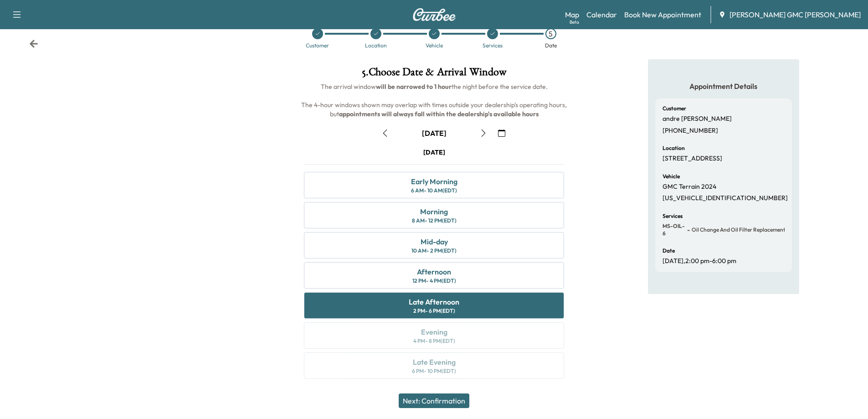 The height and width of the screenshot is (419, 868). Describe the element at coordinates (317, 45) in the screenshot. I see `div: Customer` at that location.